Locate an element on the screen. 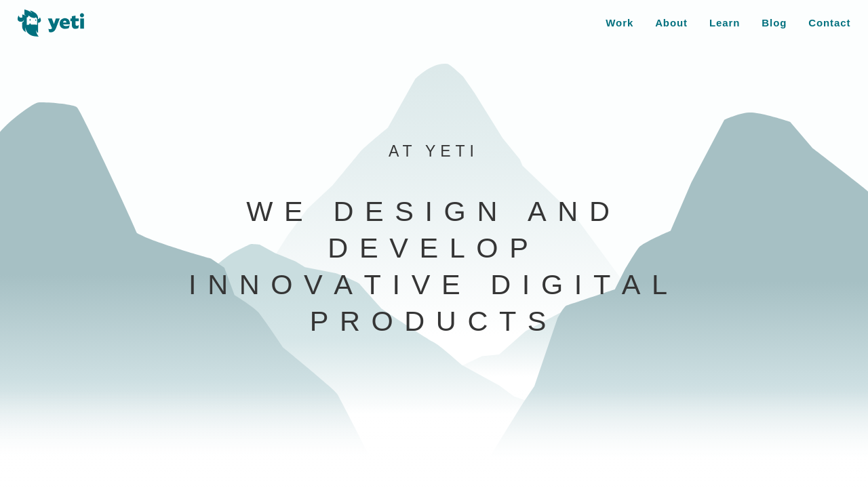 Image resolution: width=868 pixels, height=488 pixels. div: Learn is located at coordinates (724, 23).